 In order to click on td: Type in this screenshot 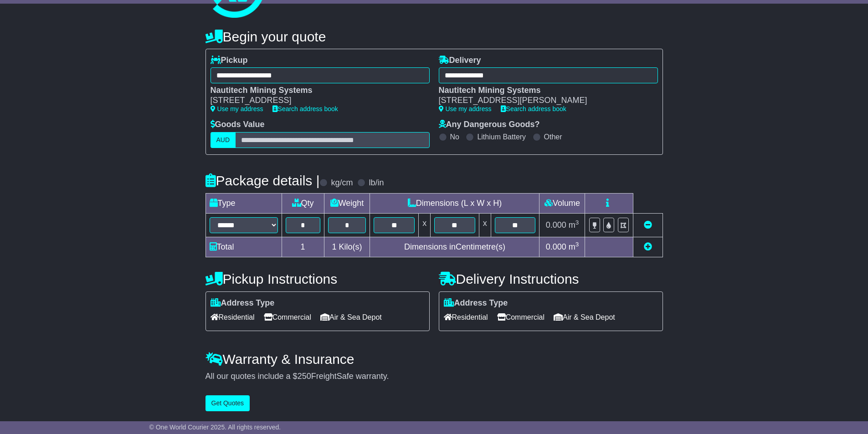, I will do `click(243, 203)`.